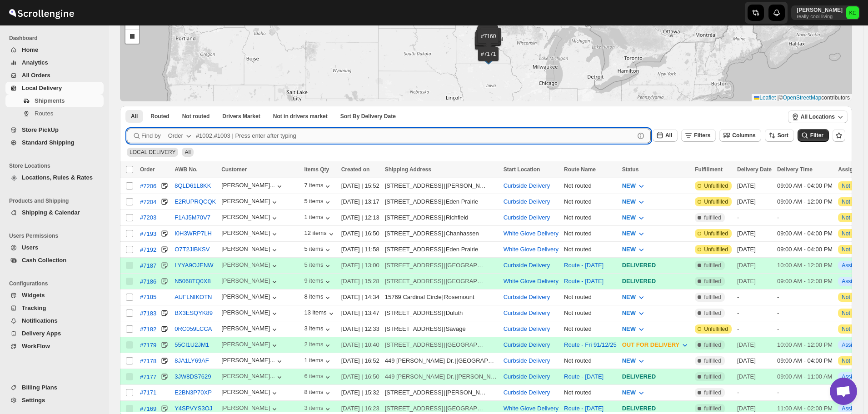  What do you see at coordinates (241, 117) in the screenshot?
I see `span: Drivers Market` at bounding box center [241, 117].